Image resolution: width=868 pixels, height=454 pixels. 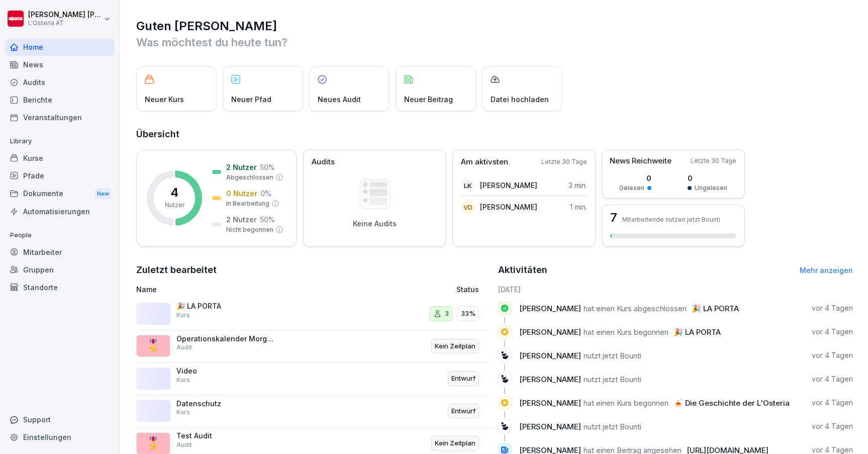 What do you see at coordinates (60, 118) in the screenshot?
I see `a: Veranstaltungen` at bounding box center [60, 118].